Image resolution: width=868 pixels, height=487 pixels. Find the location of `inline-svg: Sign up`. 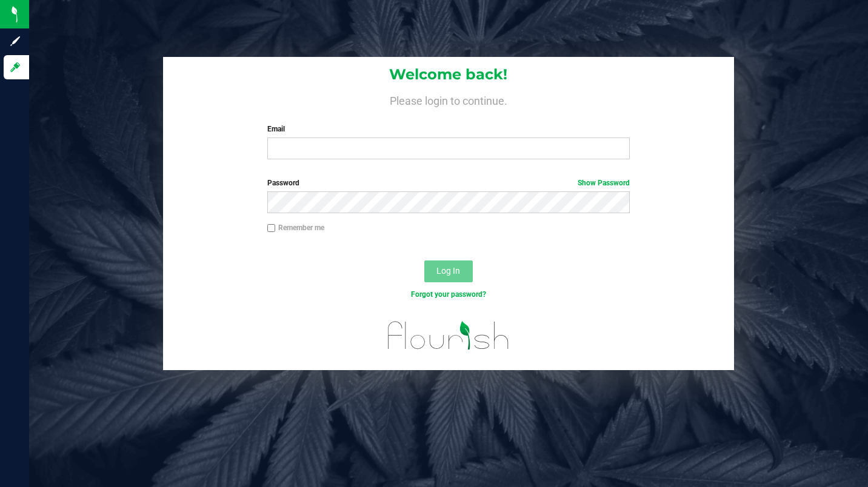

inline-svg: Sign up is located at coordinates (15, 41).